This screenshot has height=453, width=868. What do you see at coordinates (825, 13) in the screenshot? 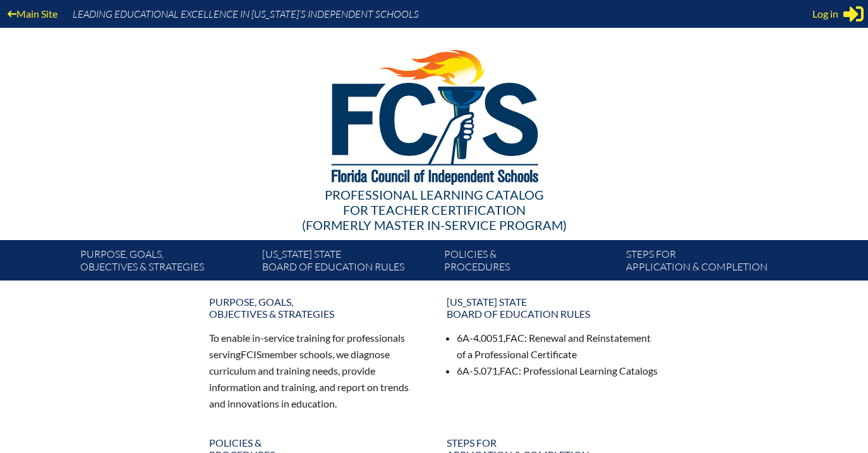
I see `span: Log in` at bounding box center [825, 13].